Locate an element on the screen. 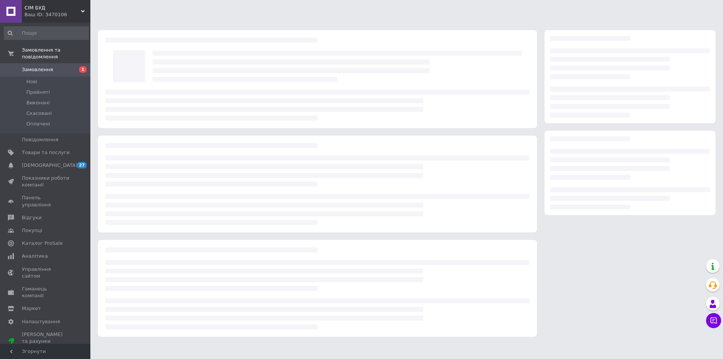 The height and width of the screenshot is (359, 723). span: 1 is located at coordinates (83, 69).